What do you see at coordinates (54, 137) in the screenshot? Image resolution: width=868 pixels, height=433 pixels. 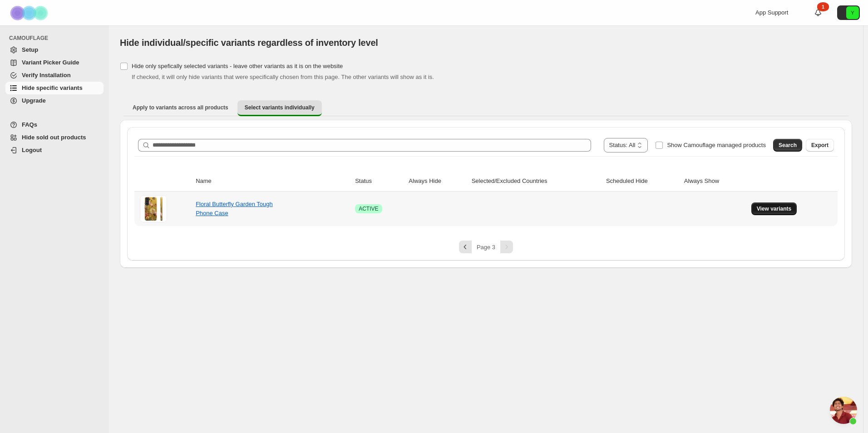 I see `span: Hide sold out products` at bounding box center [54, 137].